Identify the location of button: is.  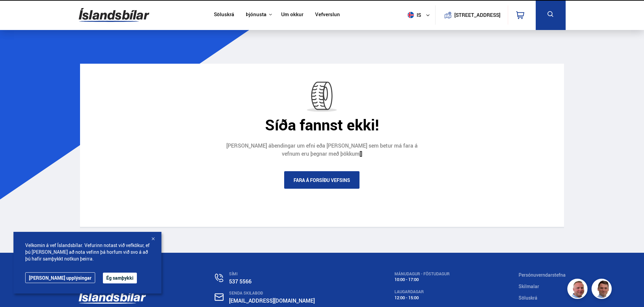
(420, 15).